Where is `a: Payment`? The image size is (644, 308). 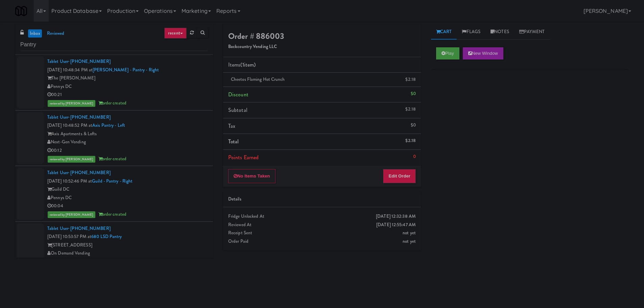 a: Payment is located at coordinates (532, 32).